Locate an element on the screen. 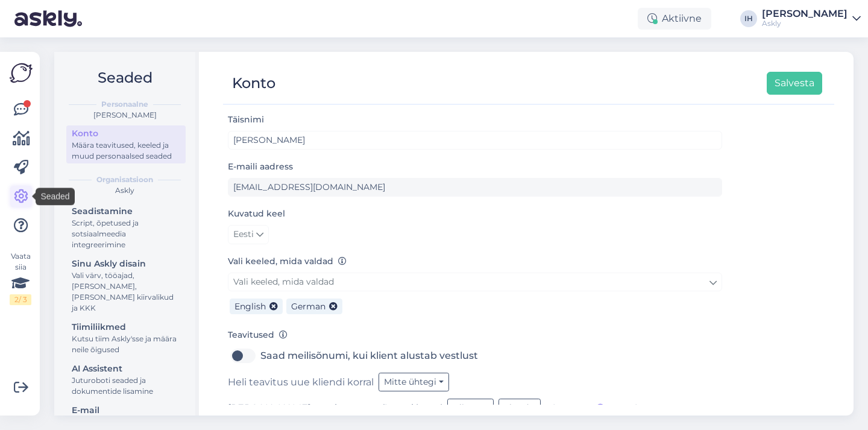 The width and height of the screenshot is (868, 430). label: Kuvatud keel is located at coordinates (256, 214).